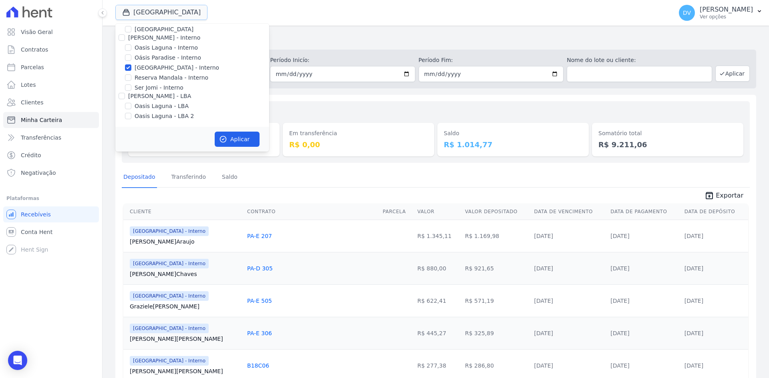 The width and height of the screenshot is (769, 378). I want to click on a: Saldo, so click(229, 178).